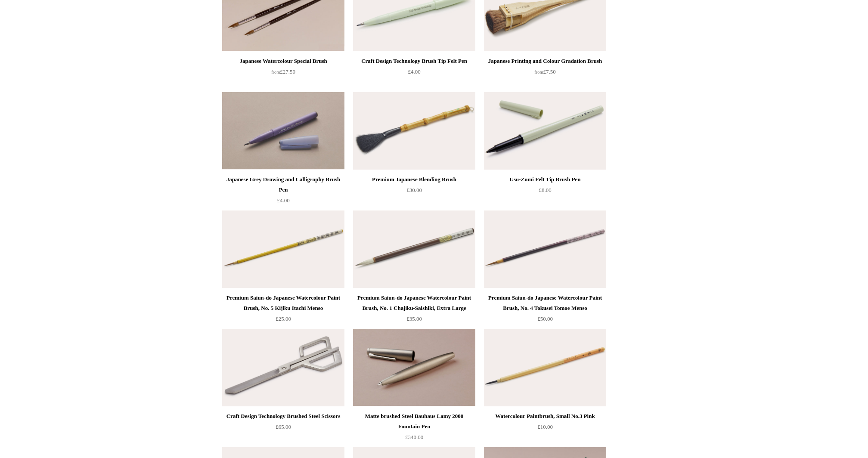 This screenshot has width=868, height=458. I want to click on a: Matte brushed Steel Bauhaus Lamy 2000 Fountain Pen £340.00, so click(414, 428).